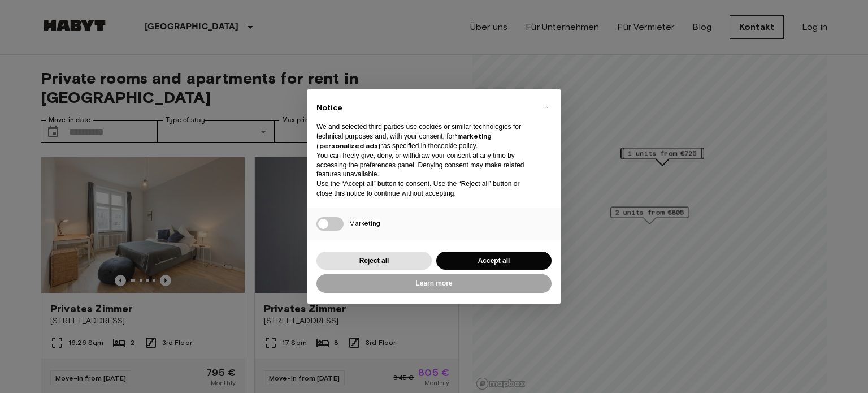 The height and width of the screenshot is (393, 868). I want to click on p: Use the “Accept all” button to consent. Use the “Reject all” button or close this notice to conti..., so click(425, 189).